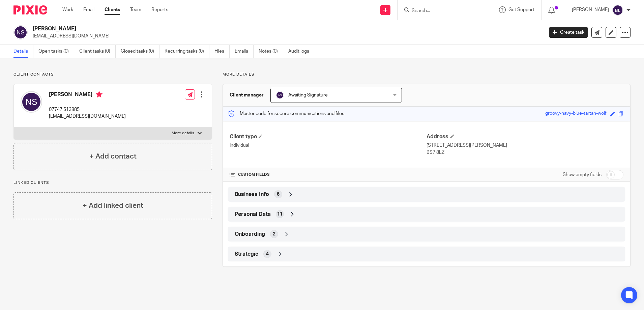  Describe the element at coordinates (441, 11) in the screenshot. I see `input: Search` at that location.